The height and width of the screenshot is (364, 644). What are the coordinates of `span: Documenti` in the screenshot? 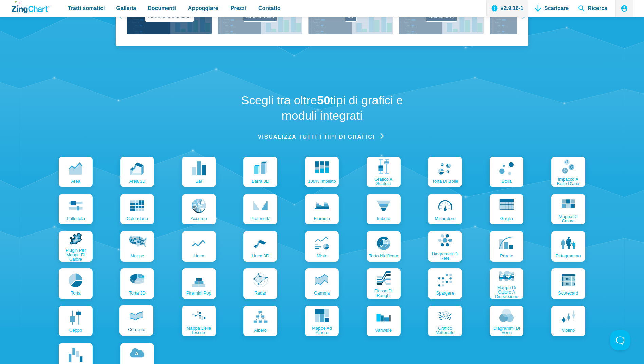 It's located at (162, 8).